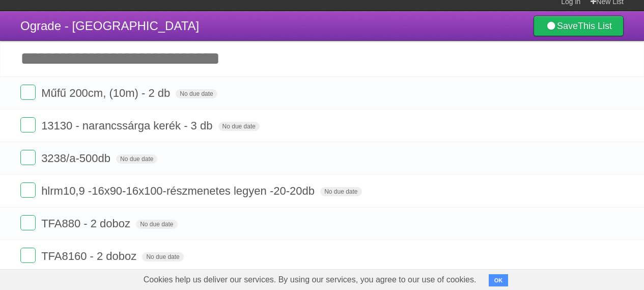 This screenshot has width=644, height=290. Describe the element at coordinates (90, 256) in the screenshot. I see `span: TFA8160 - 2 doboz` at that location.